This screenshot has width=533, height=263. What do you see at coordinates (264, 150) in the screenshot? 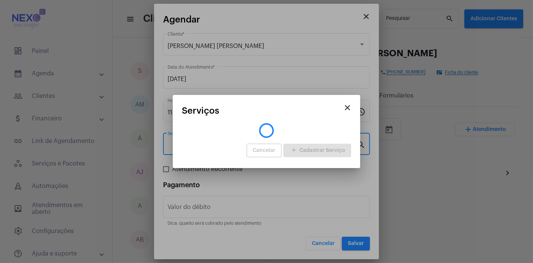
I see `button: Cancelar` at bounding box center [264, 150].